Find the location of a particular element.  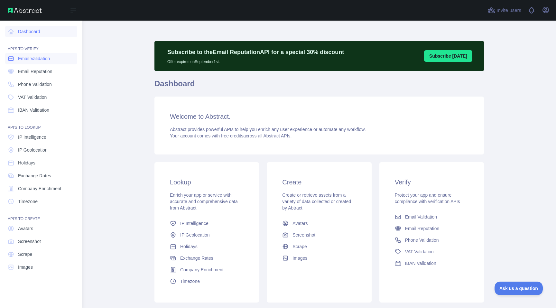

h3: Verify is located at coordinates (431, 182).